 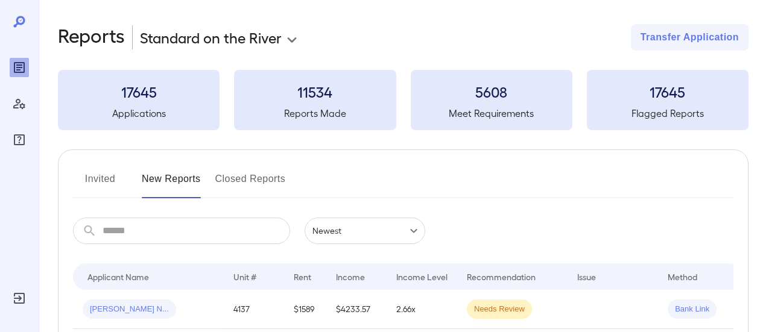 I want to click on td: 2.66x, so click(x=422, y=310).